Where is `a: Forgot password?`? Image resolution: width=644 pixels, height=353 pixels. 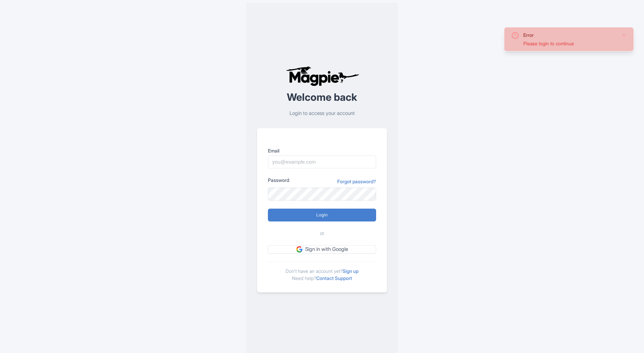
a: Forgot password? is located at coordinates (357, 181).